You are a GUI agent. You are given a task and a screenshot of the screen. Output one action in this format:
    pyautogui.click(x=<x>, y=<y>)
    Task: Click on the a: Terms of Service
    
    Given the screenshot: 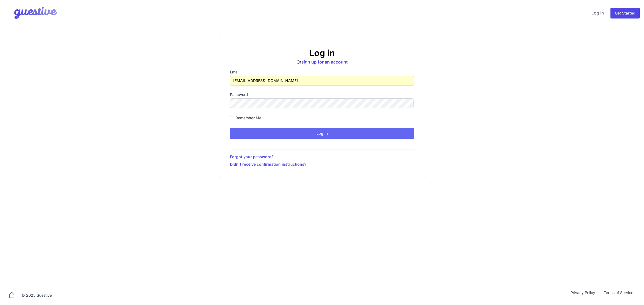 What is the action you would take?
    pyautogui.click(x=619, y=295)
    